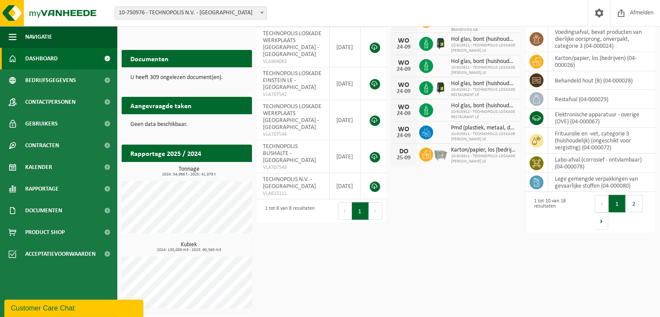  I want to click on td: frituurolie en -vet, categorie 3 (huishoudelijk) (ongeschikt voor vergisting) (04-000072), so click(602, 141).